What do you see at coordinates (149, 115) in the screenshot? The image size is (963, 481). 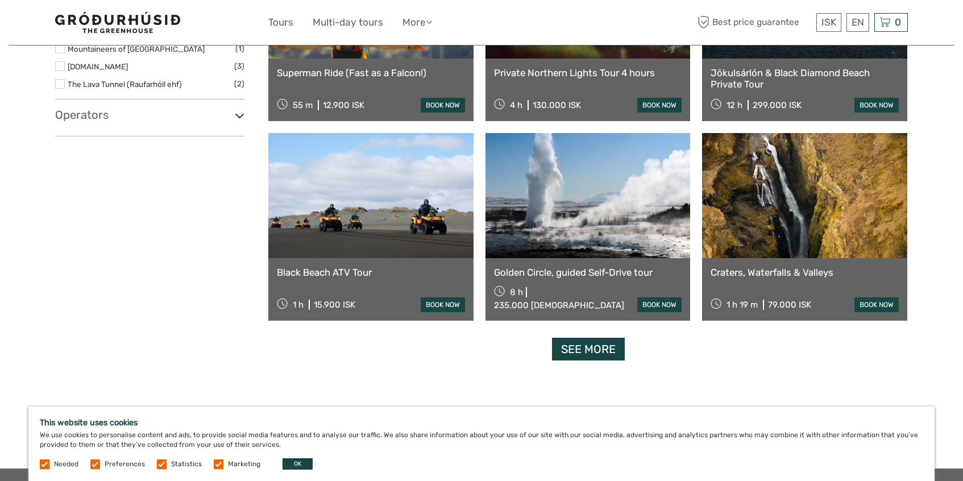 I see `h3: Operators` at bounding box center [149, 115].